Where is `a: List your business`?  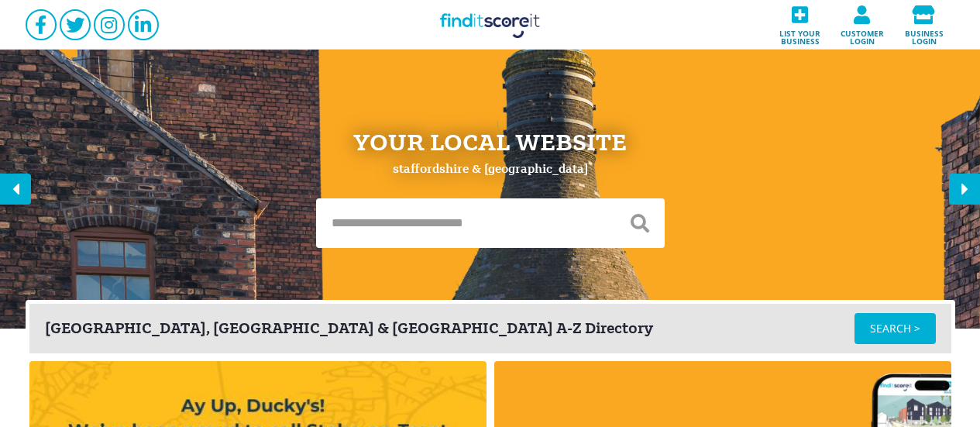 a: List your business is located at coordinates (800, 25).